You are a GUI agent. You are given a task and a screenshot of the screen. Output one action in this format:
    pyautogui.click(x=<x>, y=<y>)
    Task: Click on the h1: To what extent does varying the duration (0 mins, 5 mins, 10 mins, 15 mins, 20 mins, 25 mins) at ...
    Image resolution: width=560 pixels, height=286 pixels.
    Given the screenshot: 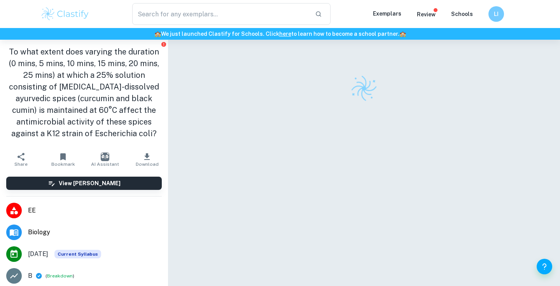 What is the action you would take?
    pyautogui.click(x=84, y=92)
    